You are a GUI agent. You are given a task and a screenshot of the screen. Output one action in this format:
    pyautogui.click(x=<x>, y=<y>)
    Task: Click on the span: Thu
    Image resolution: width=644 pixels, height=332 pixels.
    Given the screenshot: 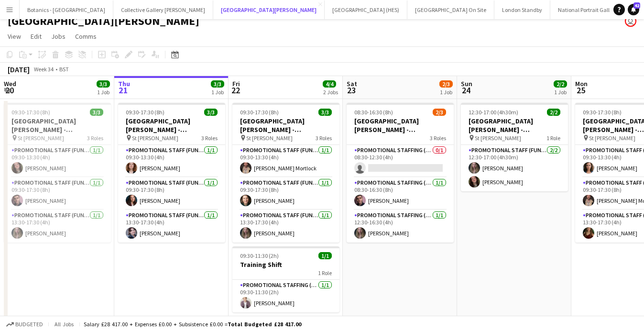 What is the action you would take?
    pyautogui.click(x=124, y=84)
    